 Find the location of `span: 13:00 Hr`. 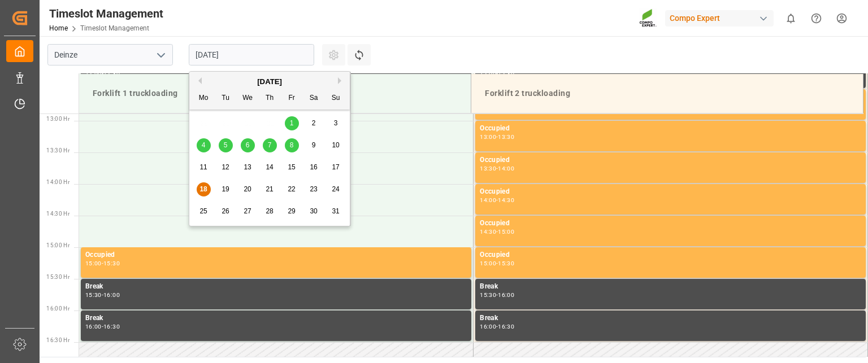

span: 13:00 Hr is located at coordinates (58, 119).